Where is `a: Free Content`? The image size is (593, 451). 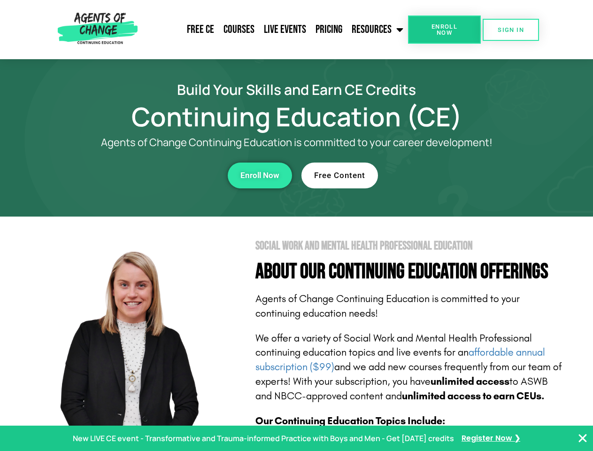
a: Free Content is located at coordinates (339, 175).